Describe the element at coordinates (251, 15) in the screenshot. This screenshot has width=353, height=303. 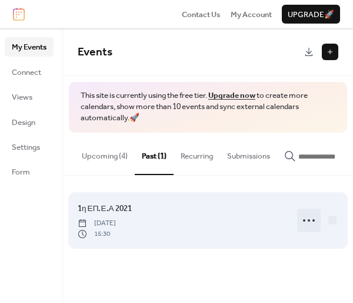
I see `span: My Account` at that location.